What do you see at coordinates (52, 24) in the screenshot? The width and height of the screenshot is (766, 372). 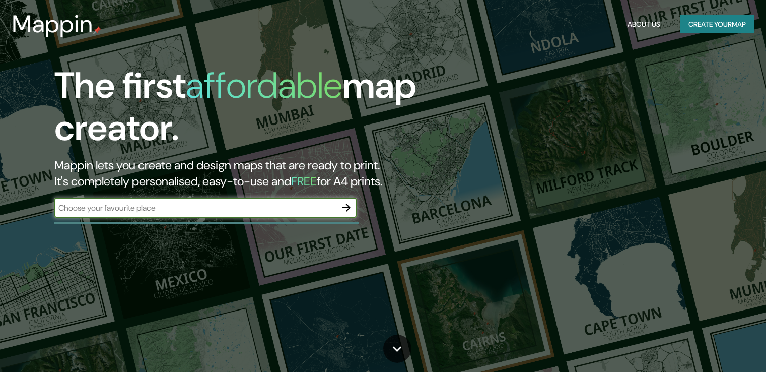 I see `h3: Mappin` at bounding box center [52, 24].